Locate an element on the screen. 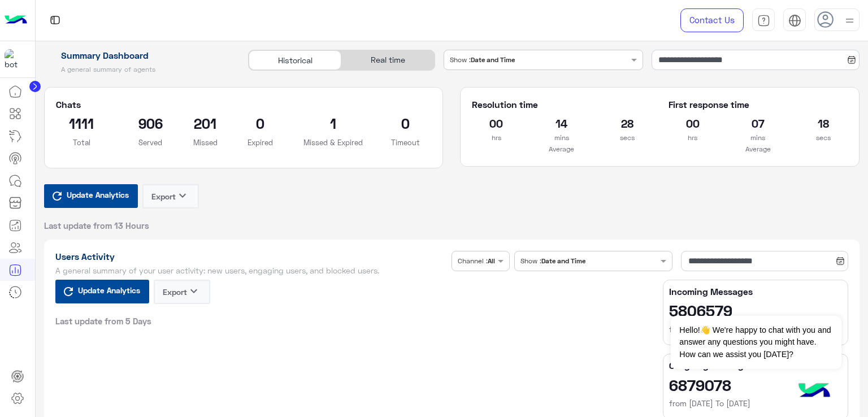 This screenshot has height=417, width=868. h2: 201 is located at coordinates (205, 123).